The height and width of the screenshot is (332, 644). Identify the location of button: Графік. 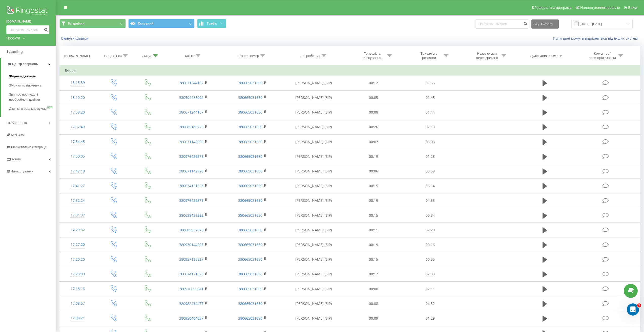
(212, 24).